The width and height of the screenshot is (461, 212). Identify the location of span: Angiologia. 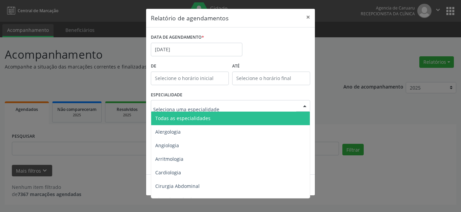
(167, 145).